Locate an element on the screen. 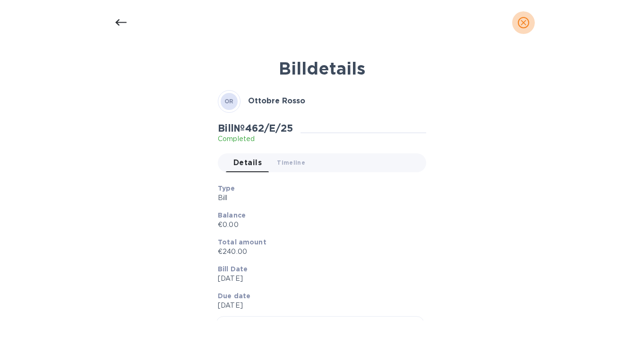  b: Total amount is located at coordinates (242, 242).